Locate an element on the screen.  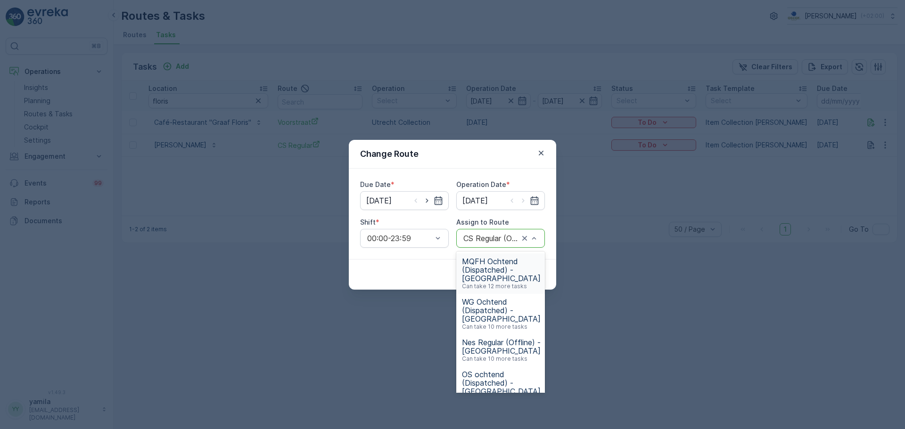
label: Operation Date is located at coordinates (481, 184).